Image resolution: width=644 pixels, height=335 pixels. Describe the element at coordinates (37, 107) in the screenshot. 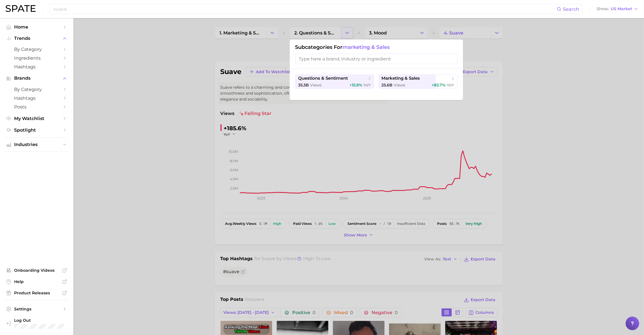

I see `span: Posts` at that location.